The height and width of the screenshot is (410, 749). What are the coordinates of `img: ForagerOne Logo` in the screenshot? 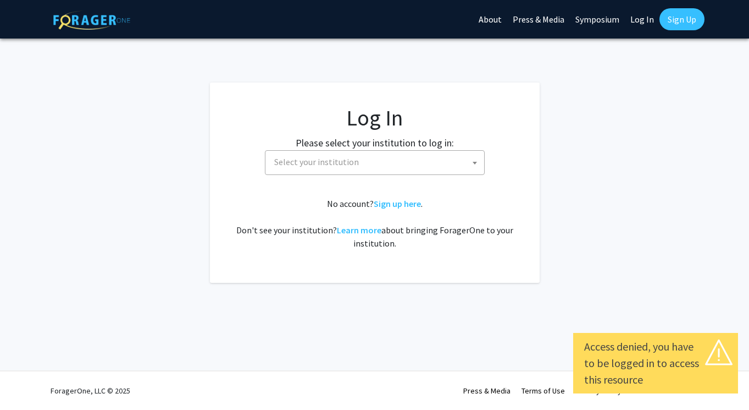 It's located at (92, 20).